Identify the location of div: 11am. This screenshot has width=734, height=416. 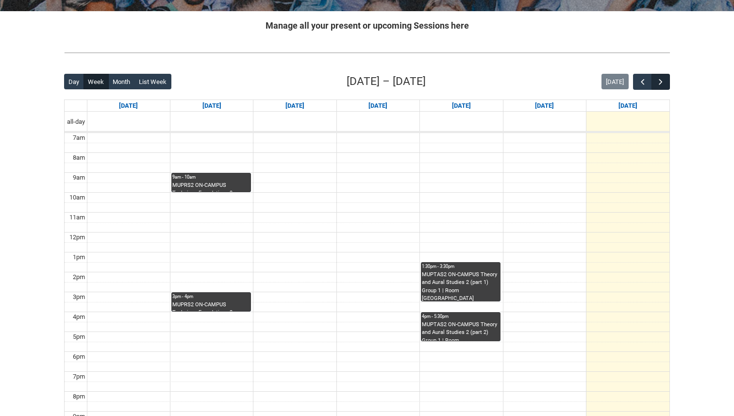
(77, 217).